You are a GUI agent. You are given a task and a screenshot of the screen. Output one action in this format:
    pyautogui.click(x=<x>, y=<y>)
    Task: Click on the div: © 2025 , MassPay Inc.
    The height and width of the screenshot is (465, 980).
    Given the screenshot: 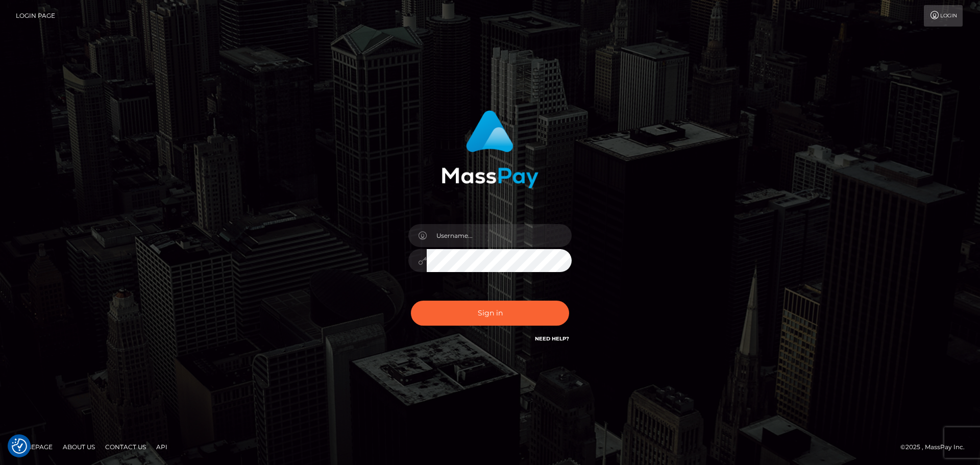 What is the action you would take?
    pyautogui.click(x=936, y=447)
    